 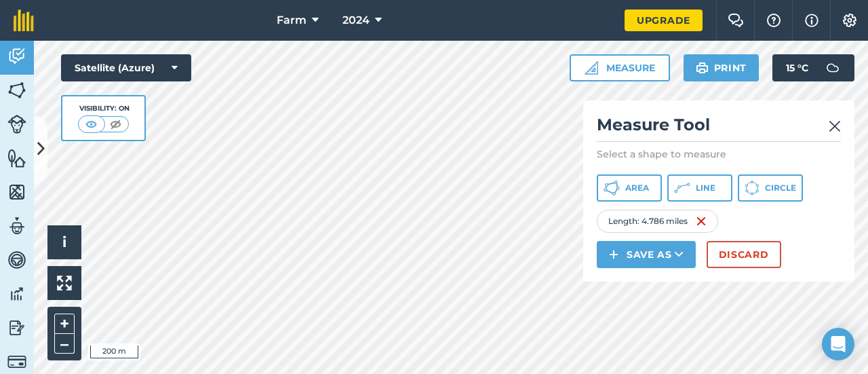 I want to click on a: Upgrade, so click(x=663, y=20).